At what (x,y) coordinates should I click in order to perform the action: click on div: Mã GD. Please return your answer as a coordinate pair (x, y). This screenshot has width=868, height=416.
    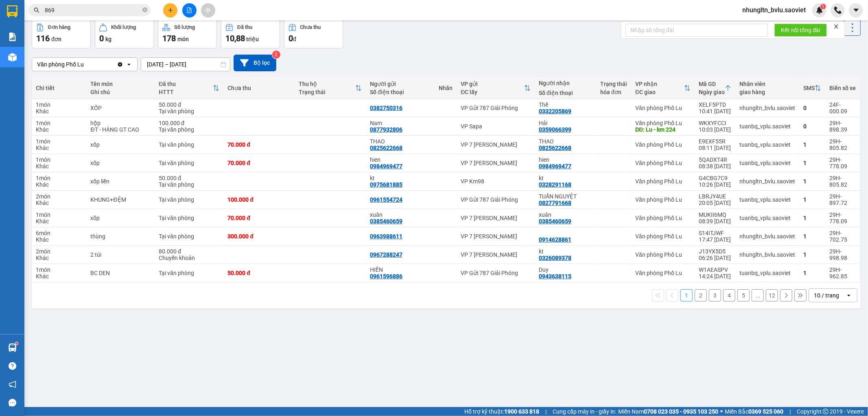
    Looking at the image, I should click on (711, 83).